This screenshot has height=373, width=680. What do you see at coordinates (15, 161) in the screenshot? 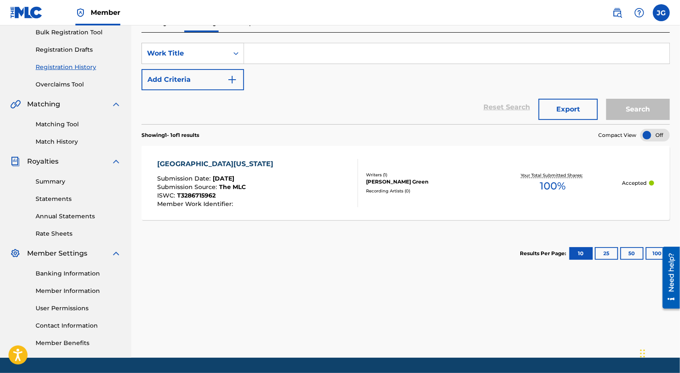
I see `img: Royalties` at bounding box center [15, 161].